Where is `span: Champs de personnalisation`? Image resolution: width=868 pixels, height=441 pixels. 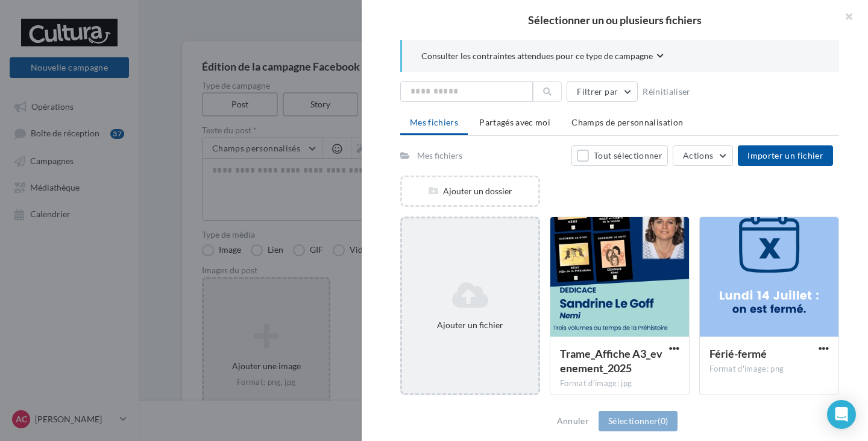 span: Champs de personnalisation is located at coordinates (627, 122).